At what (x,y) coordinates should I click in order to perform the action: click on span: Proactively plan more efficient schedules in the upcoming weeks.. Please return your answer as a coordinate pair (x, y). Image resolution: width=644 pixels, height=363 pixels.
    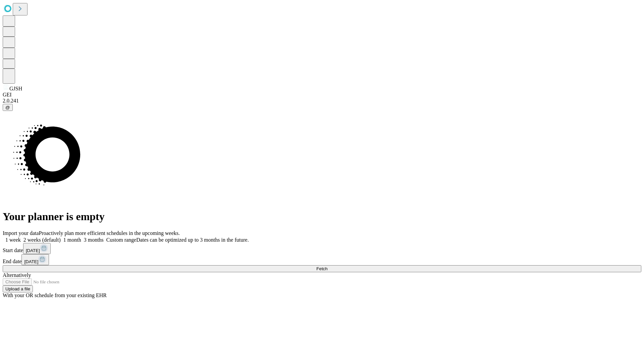
    Looking at the image, I should click on (109, 233).